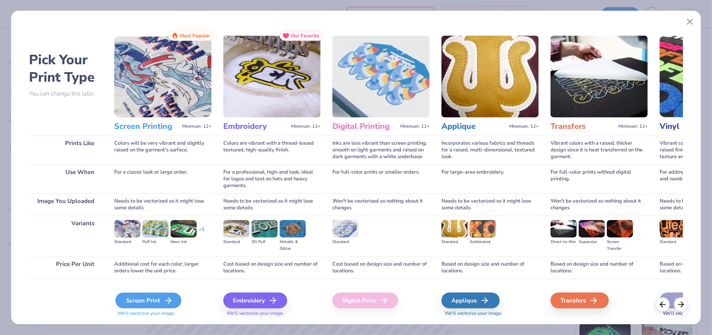  Describe the element at coordinates (195, 36) in the screenshot. I see `span: Most Popular` at that location.